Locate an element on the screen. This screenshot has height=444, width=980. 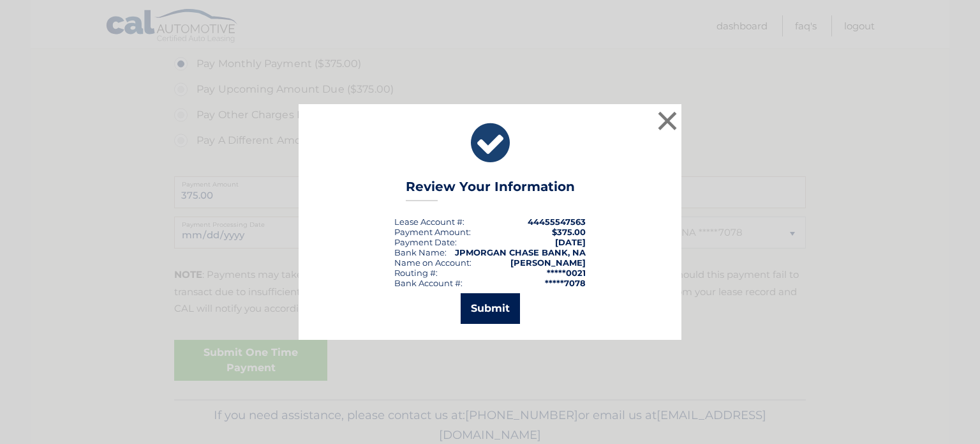
div: Bank Account #: is located at coordinates (428, 283).